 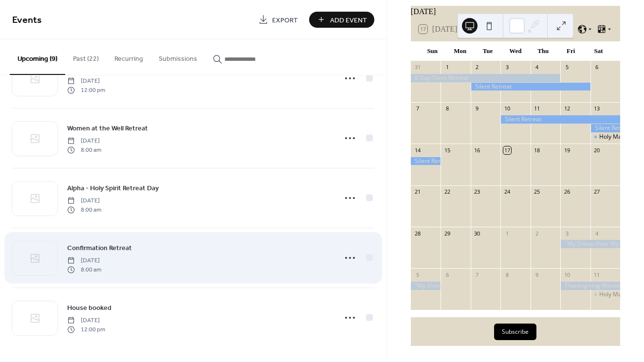 I want to click on div: 24, so click(x=507, y=192).